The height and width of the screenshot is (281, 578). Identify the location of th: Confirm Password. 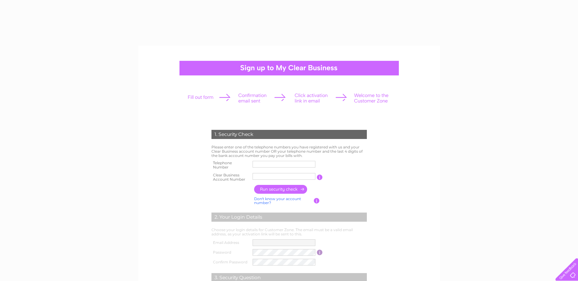
(231, 263).